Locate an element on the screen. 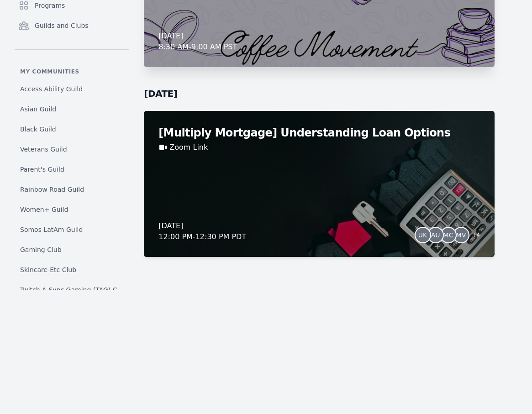 The height and width of the screenshot is (414, 532). span: MV is located at coordinates (461, 235).